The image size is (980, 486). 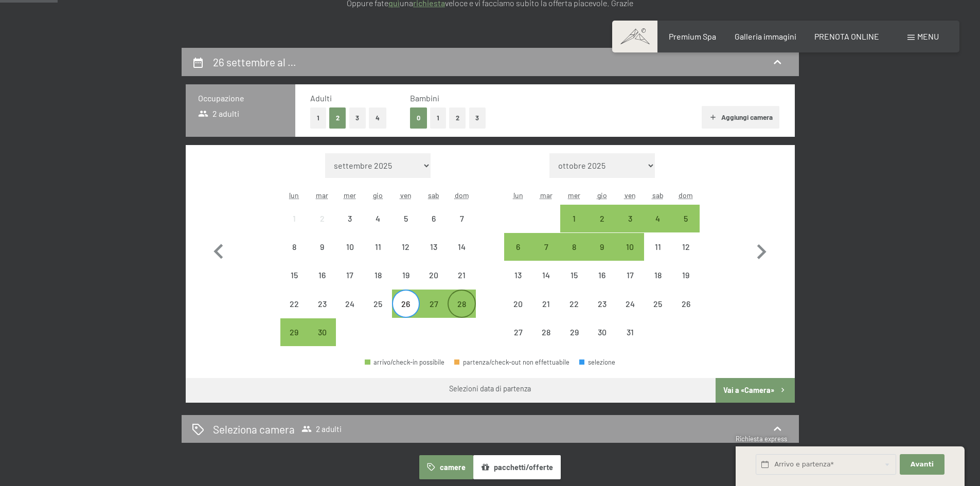 What do you see at coordinates (547, 332) in the screenshot?
I see `div: Tue Oct 28 2025` at bounding box center [547, 332].